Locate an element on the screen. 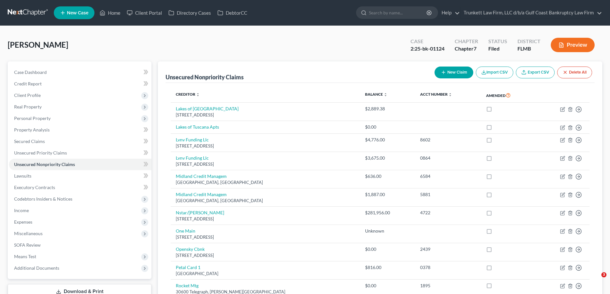 The width and height of the screenshot is (610, 294). button: Preview is located at coordinates (573, 45).